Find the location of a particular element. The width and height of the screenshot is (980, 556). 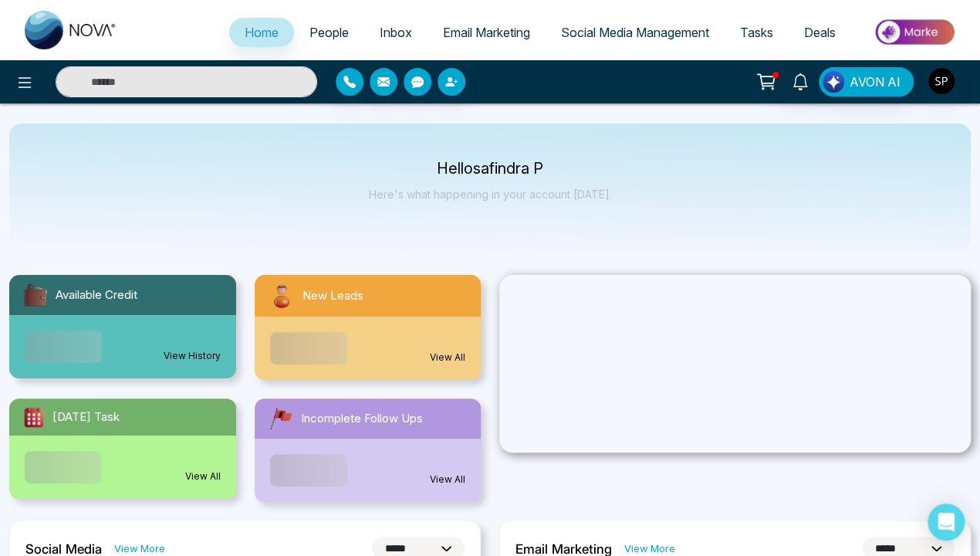

a: Social Media Management is located at coordinates (635, 33).